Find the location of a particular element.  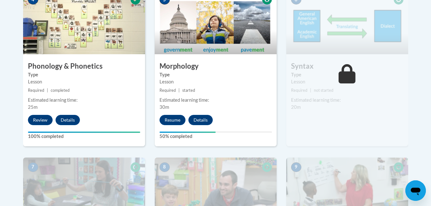

button: Resume is located at coordinates (172, 120).